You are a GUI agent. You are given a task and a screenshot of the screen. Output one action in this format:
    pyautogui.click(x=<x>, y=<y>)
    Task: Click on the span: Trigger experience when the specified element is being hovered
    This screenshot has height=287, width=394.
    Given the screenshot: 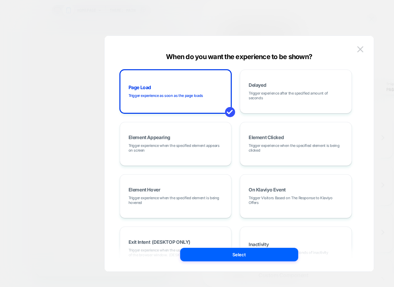 What is the action you would take?
    pyautogui.click(x=176, y=200)
    